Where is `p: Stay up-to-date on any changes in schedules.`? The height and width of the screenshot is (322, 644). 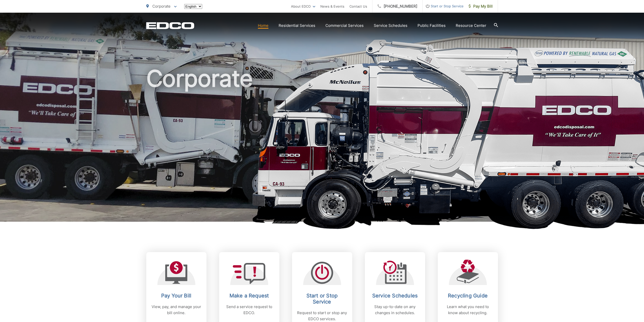 p: Stay up-to-date on any changes in schedules. is located at coordinates (395, 310).